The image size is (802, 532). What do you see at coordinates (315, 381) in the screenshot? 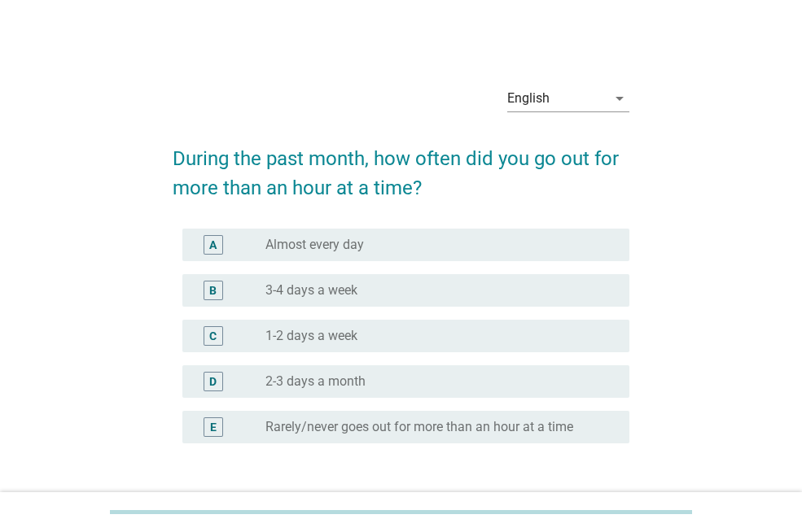
I see `label: 2-3 days a month` at bounding box center [315, 381].